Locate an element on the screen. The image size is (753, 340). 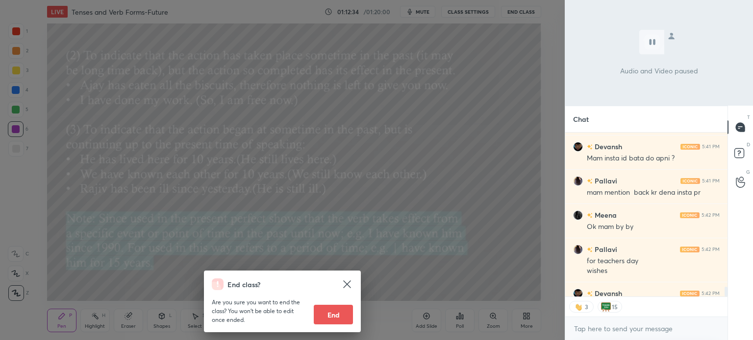
div: for teachers day is located at coordinates (653, 262).